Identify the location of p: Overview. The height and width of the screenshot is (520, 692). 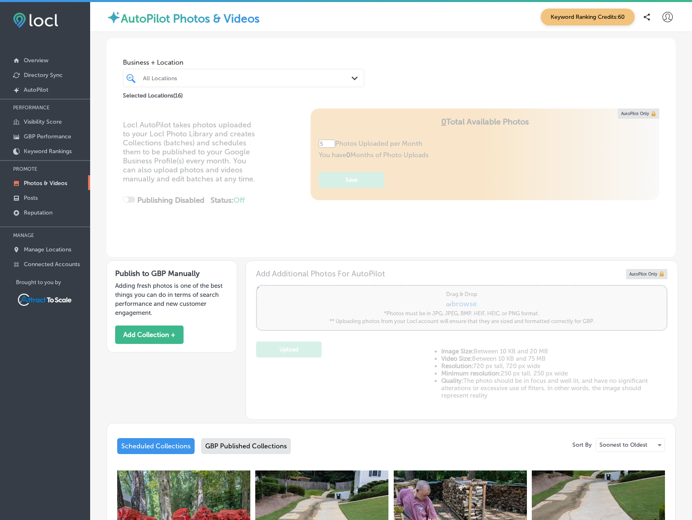
(36, 60).